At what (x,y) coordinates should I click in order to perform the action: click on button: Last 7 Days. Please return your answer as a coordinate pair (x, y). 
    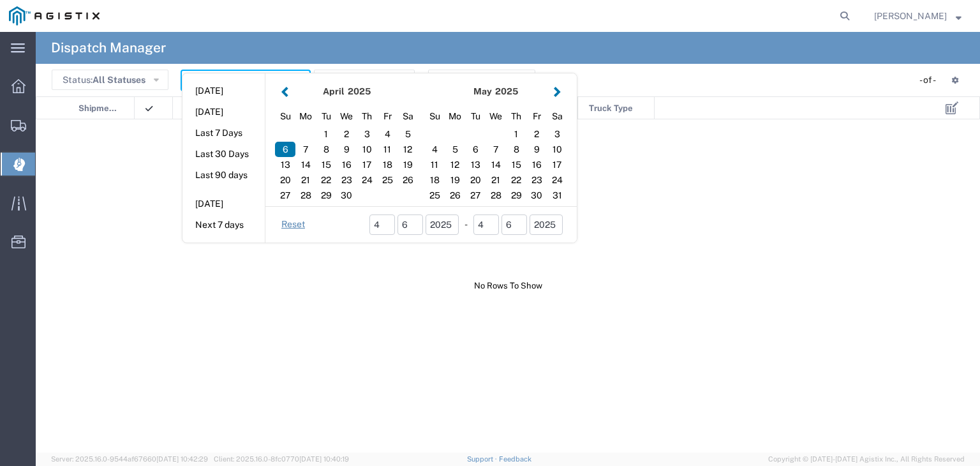
    Looking at the image, I should click on (223, 133).